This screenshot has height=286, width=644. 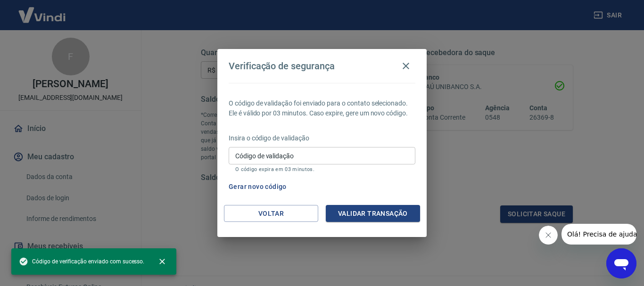 I want to click on span: Código de verificação enviado com sucesso., so click(x=82, y=262).